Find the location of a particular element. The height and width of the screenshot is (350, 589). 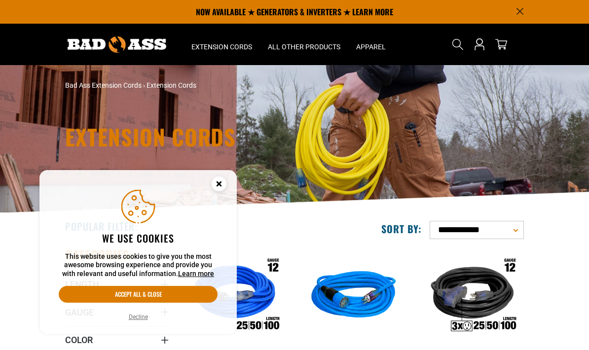

h2: We use cookies is located at coordinates (138, 238).